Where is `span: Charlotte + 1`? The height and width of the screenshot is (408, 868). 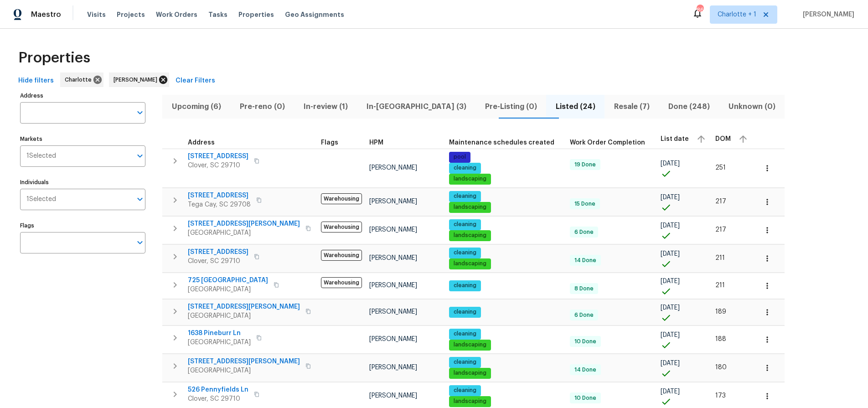 span: Charlotte + 1 is located at coordinates (737, 15).